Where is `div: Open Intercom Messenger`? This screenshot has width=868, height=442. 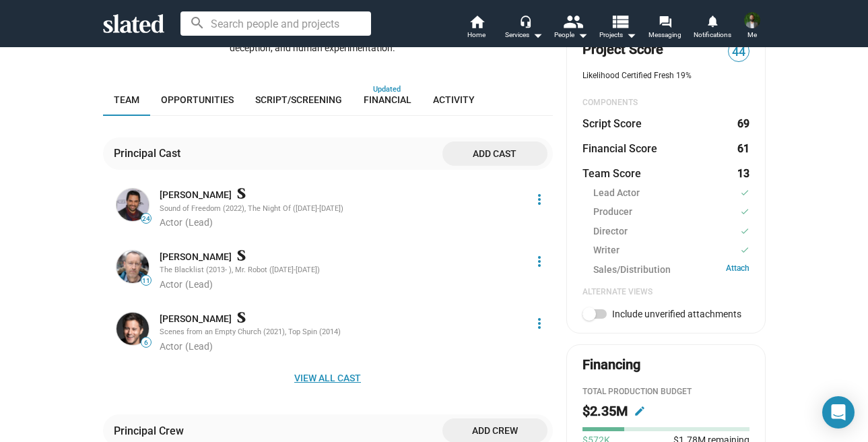 div: Open Intercom Messenger is located at coordinates (839, 412).